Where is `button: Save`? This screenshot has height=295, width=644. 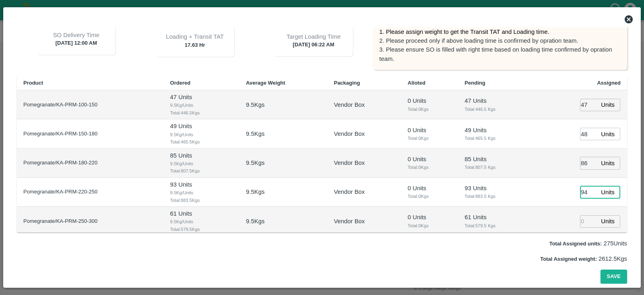
button: Save is located at coordinates (614, 276).